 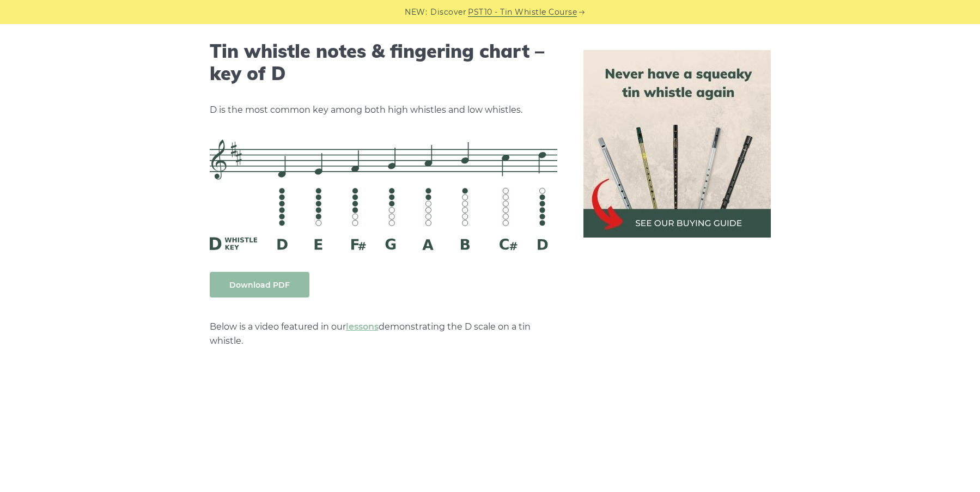 What do you see at coordinates (416, 12) in the screenshot?
I see `span: NEW:` at bounding box center [416, 12].